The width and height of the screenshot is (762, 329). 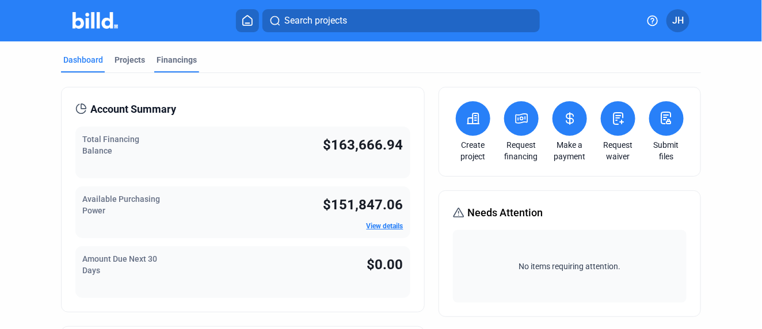 I want to click on a: Request financing, so click(x=522, y=151).